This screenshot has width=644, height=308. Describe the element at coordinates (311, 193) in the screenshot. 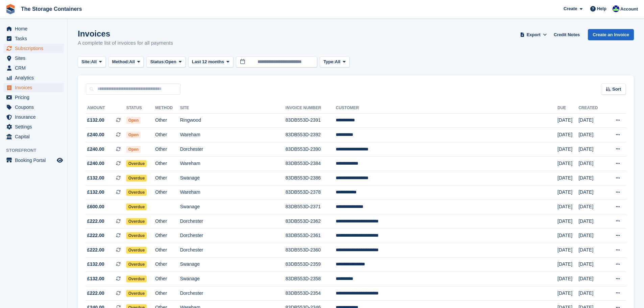

I see `td: 83DB553D-2378` at that location.